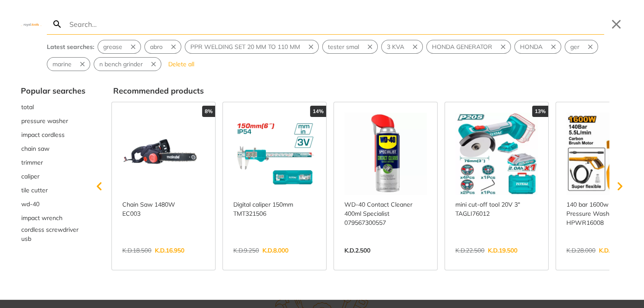 The height and width of the screenshot is (308, 644). What do you see at coordinates (468, 47) in the screenshot?
I see `div: Suggestion: HONDA GENERATOR` at bounding box center [468, 47].